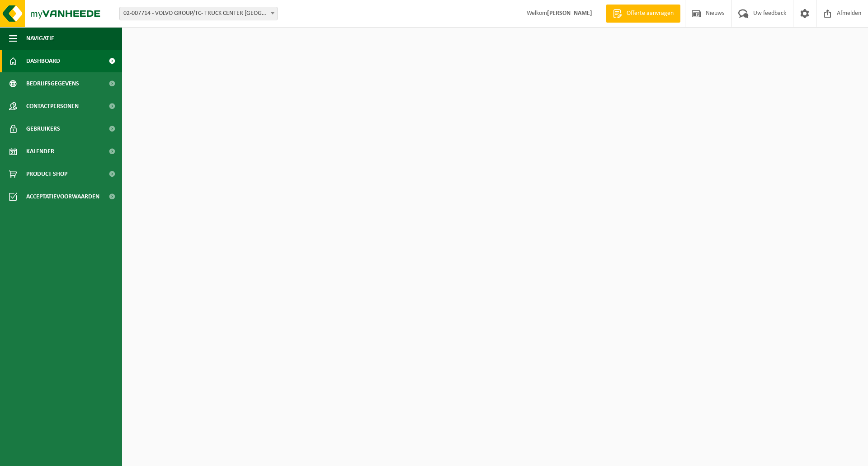  Describe the element at coordinates (52, 106) in the screenshot. I see `span: Contactpersonen` at that location.